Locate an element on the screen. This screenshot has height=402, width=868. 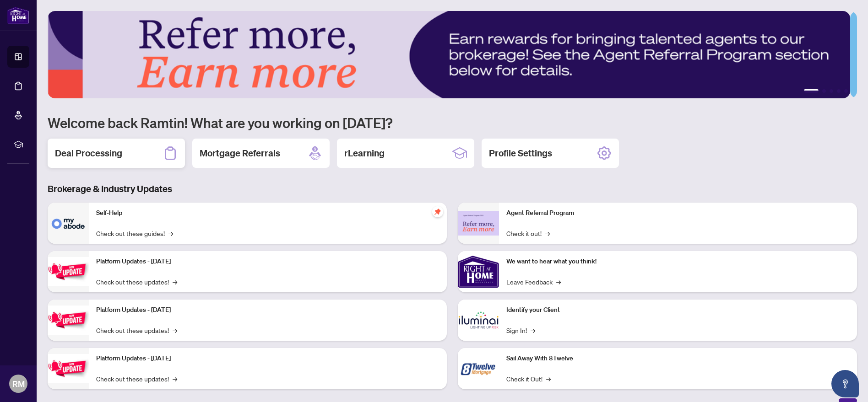
h2: Mortgage Referrals is located at coordinates (240, 154).